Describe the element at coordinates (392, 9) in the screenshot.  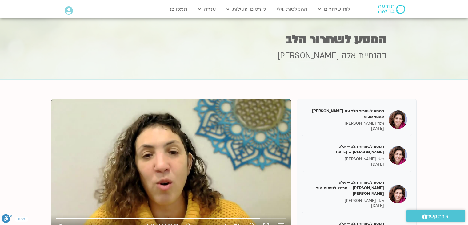
I see `img: תודעה בריאה` at that location.